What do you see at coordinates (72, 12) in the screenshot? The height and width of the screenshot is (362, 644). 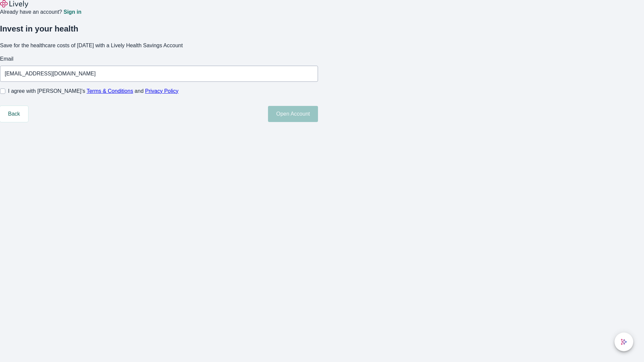 I see `div: Sign in` at bounding box center [72, 12].